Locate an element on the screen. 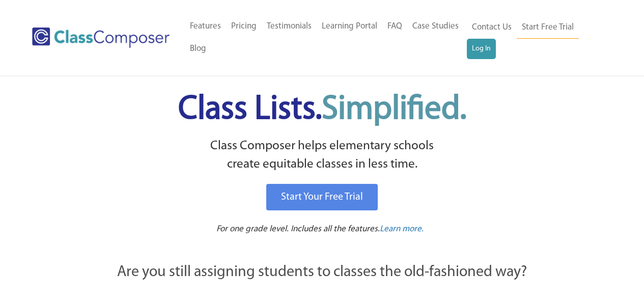 The width and height of the screenshot is (644, 298). span: Class Lists. is located at coordinates (322, 109).